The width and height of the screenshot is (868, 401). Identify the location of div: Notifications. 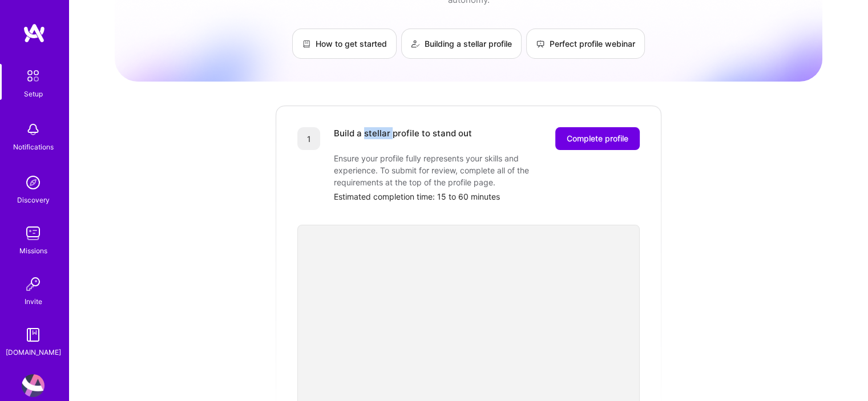
(33, 147).